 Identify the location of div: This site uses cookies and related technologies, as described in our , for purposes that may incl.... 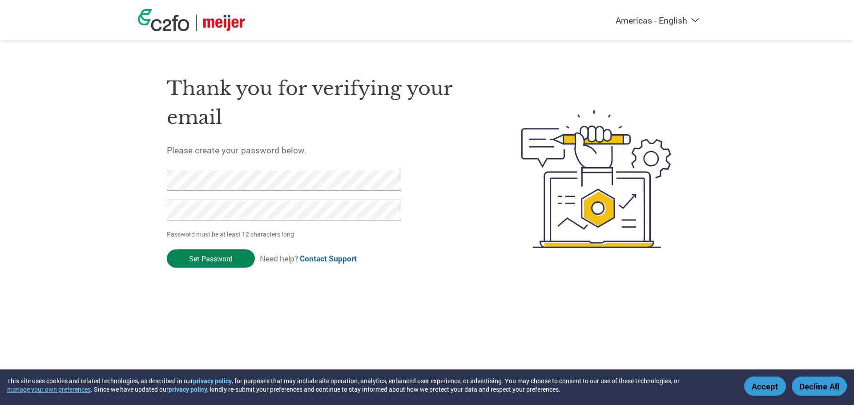
(369, 385).